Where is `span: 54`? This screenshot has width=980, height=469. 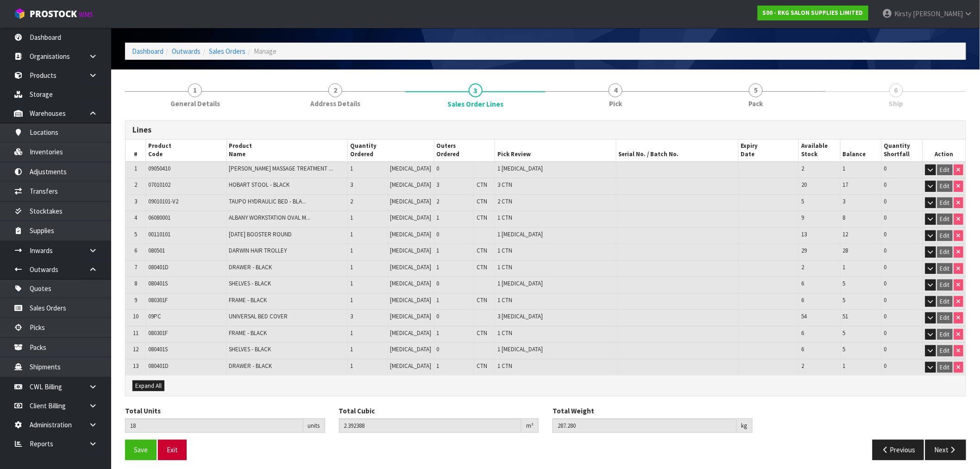 span: 54 is located at coordinates (804, 316).